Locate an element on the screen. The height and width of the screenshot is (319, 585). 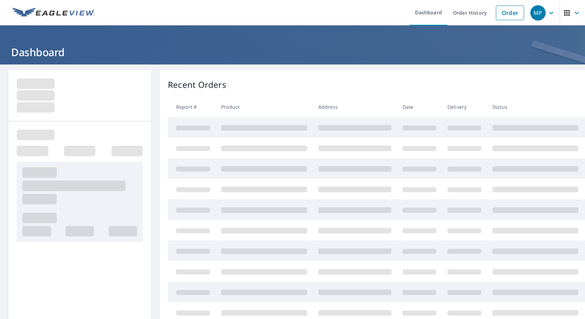
th: Delivery is located at coordinates (464, 107).